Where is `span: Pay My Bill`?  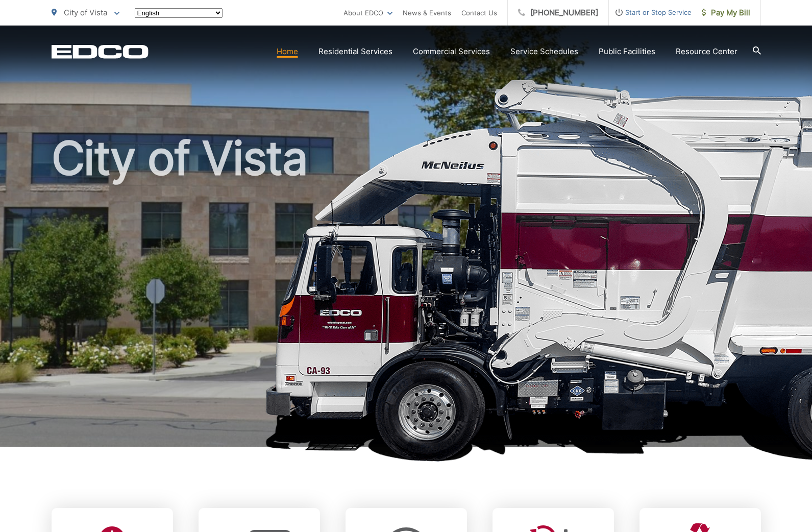
span: Pay My Bill is located at coordinates (726, 13).